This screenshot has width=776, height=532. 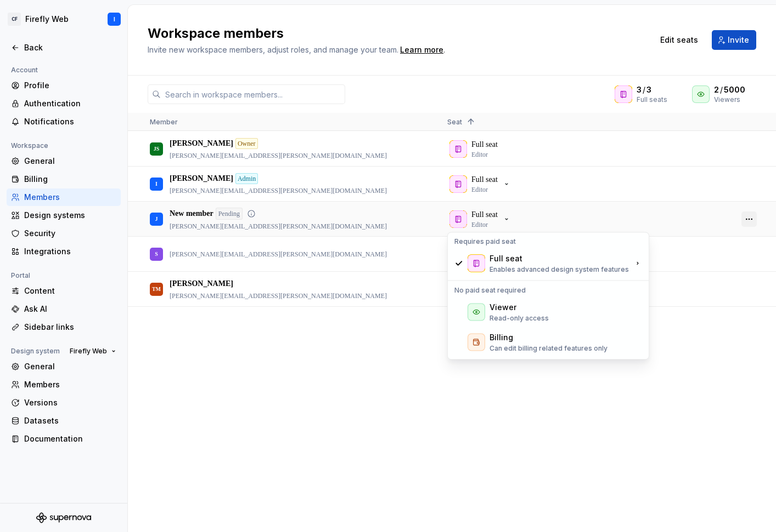 I want to click on div: J, so click(x=156, y=218).